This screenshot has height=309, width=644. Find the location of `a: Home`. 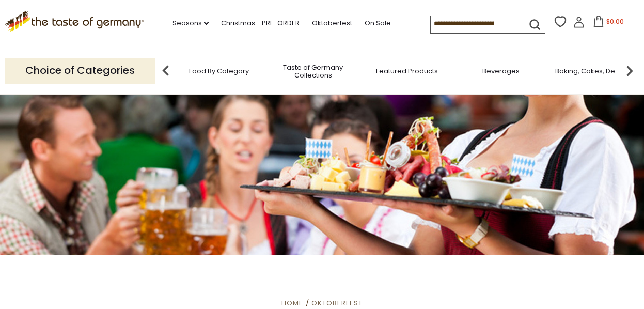

a: Home is located at coordinates (292, 303).